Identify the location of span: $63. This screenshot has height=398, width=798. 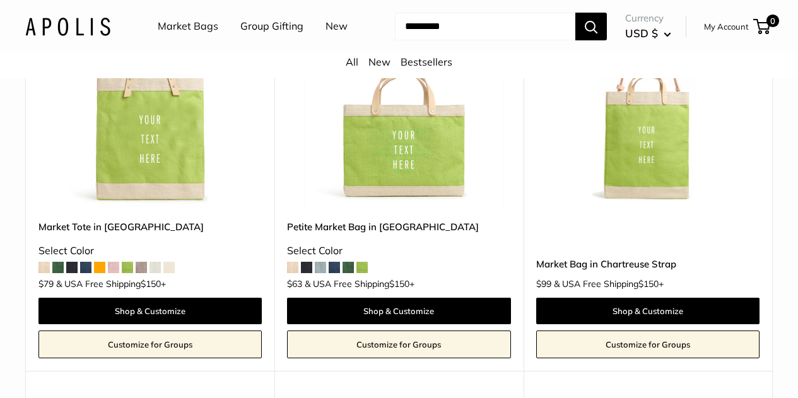
(295, 284).